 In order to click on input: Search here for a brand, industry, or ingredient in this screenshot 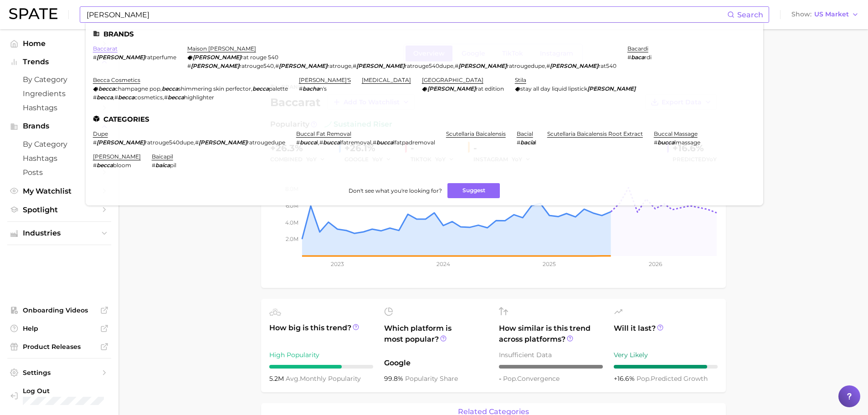, I will do `click(406, 15)`.